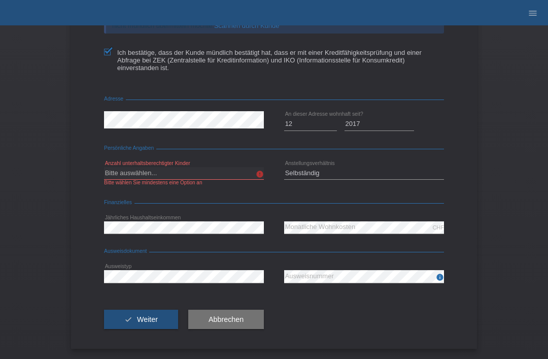 This screenshot has width=548, height=359. I want to click on i: error, so click(260, 174).